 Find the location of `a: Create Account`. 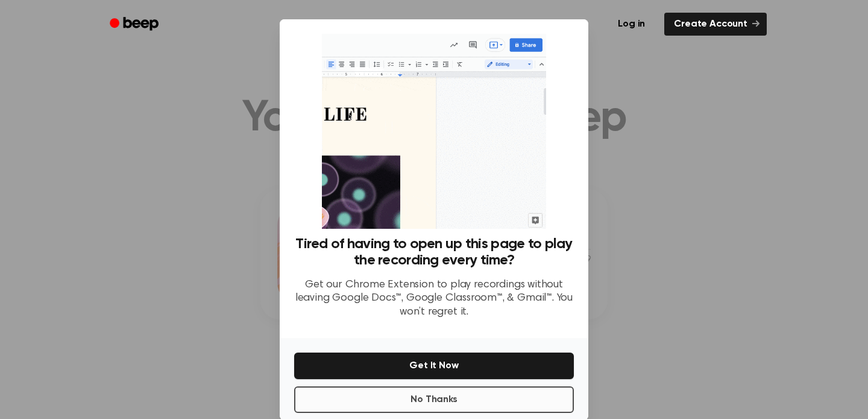

a: Create Account is located at coordinates (715, 24).